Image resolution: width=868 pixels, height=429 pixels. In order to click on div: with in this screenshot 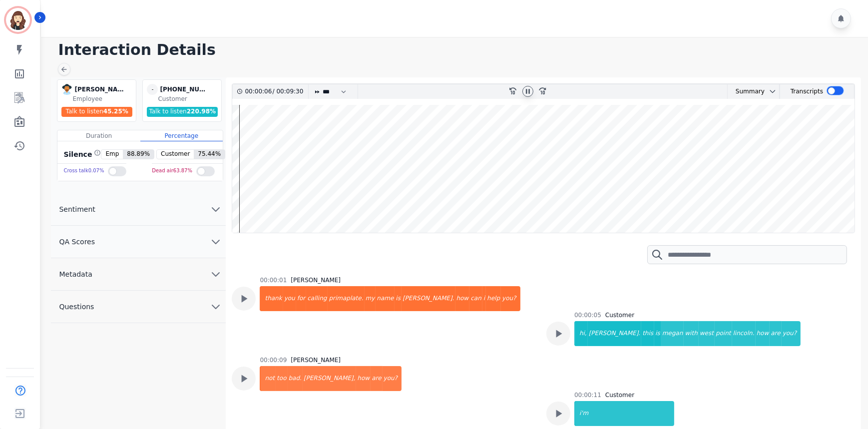, I will do `click(691, 333)`.